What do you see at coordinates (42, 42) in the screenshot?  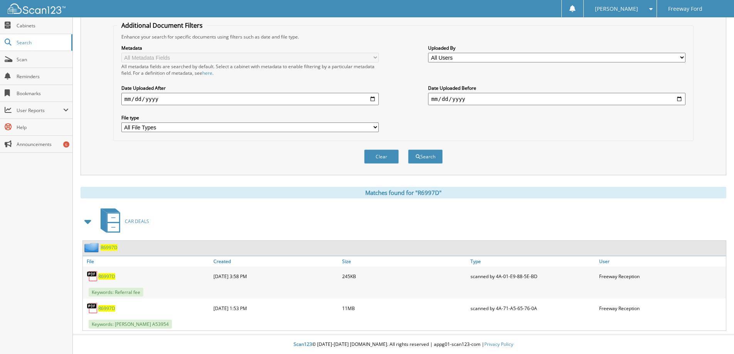 I see `span: Search` at bounding box center [42, 42].